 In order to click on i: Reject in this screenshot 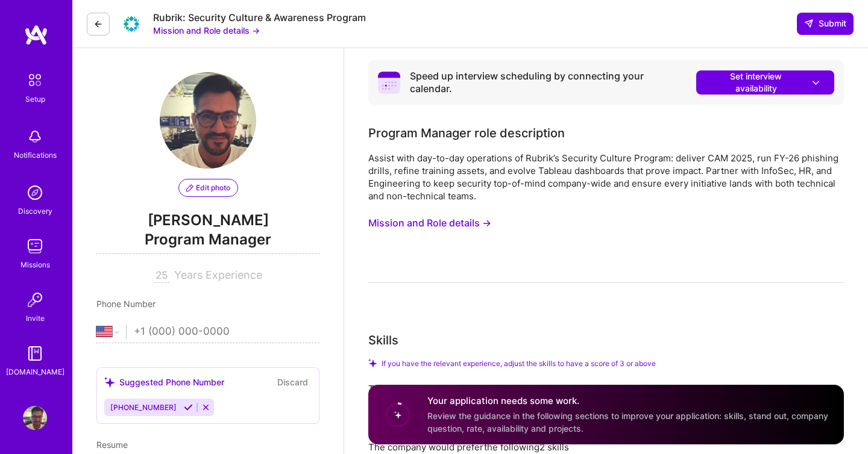, I will do `click(206, 407)`.